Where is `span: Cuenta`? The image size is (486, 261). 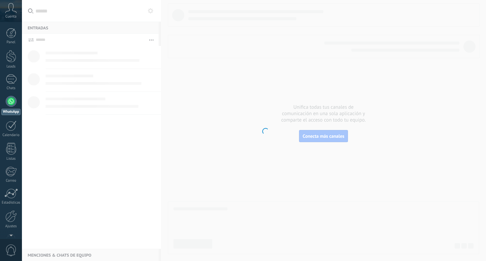 span: Cuenta is located at coordinates (11, 17).